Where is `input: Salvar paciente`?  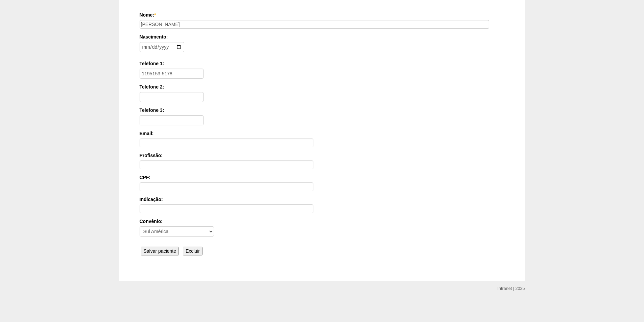 input: Salvar paciente is located at coordinates (160, 251).